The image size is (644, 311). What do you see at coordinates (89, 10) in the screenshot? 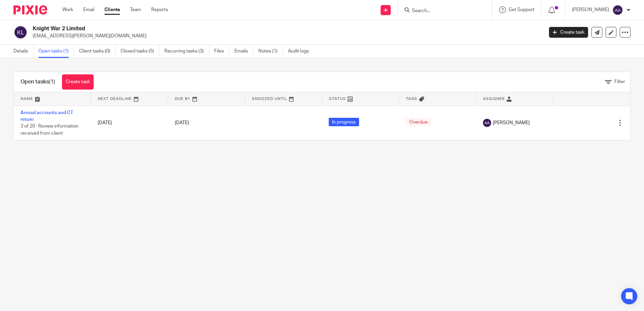
I see `a: Email` at bounding box center [89, 10].